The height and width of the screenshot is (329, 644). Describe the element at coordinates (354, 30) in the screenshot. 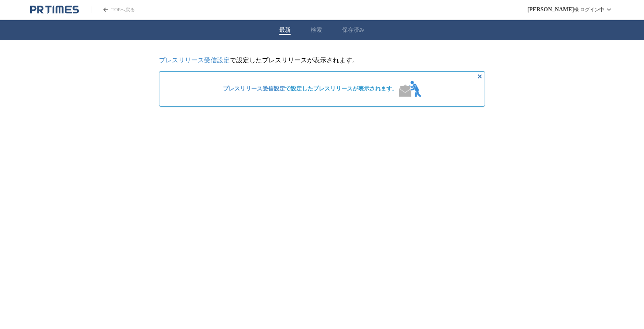

I see `button: 保存済み` at that location.